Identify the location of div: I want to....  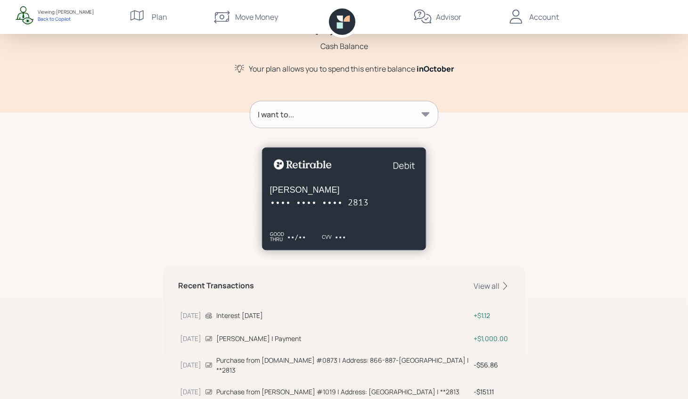
(276, 115).